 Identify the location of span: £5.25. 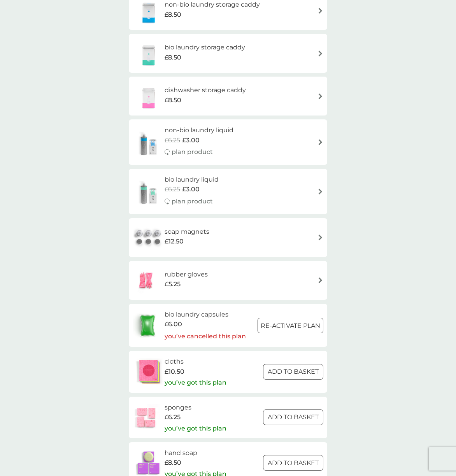
(172, 284).